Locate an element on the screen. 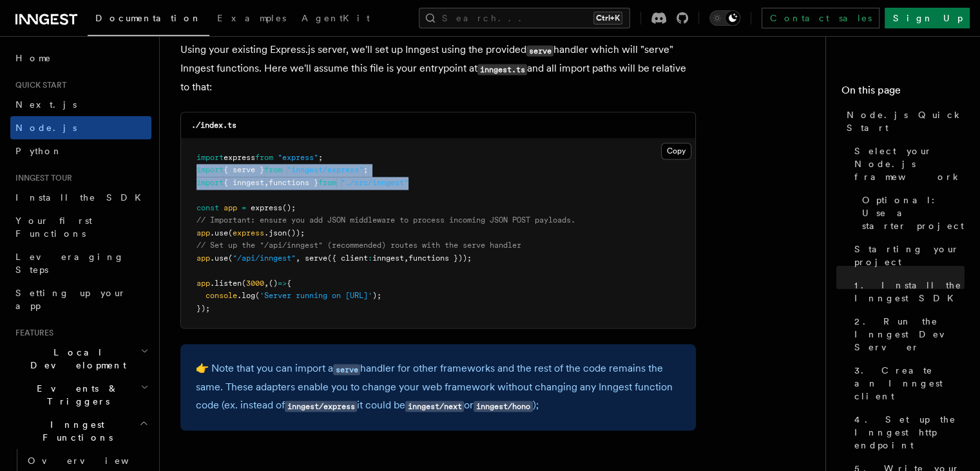 The width and height of the screenshot is (980, 471). span: serve is located at coordinates (316, 258).